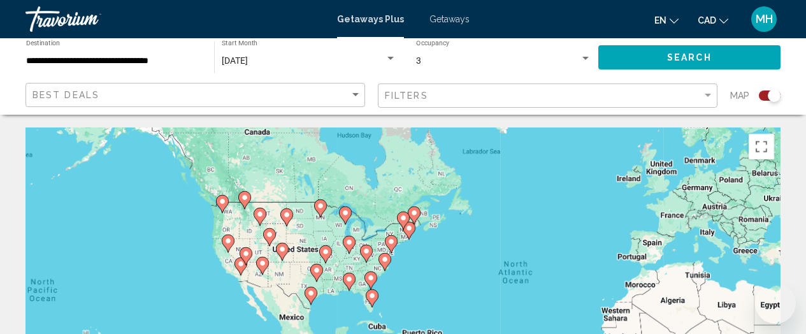  What do you see at coordinates (740, 96) in the screenshot?
I see `span: Map` at bounding box center [740, 96].